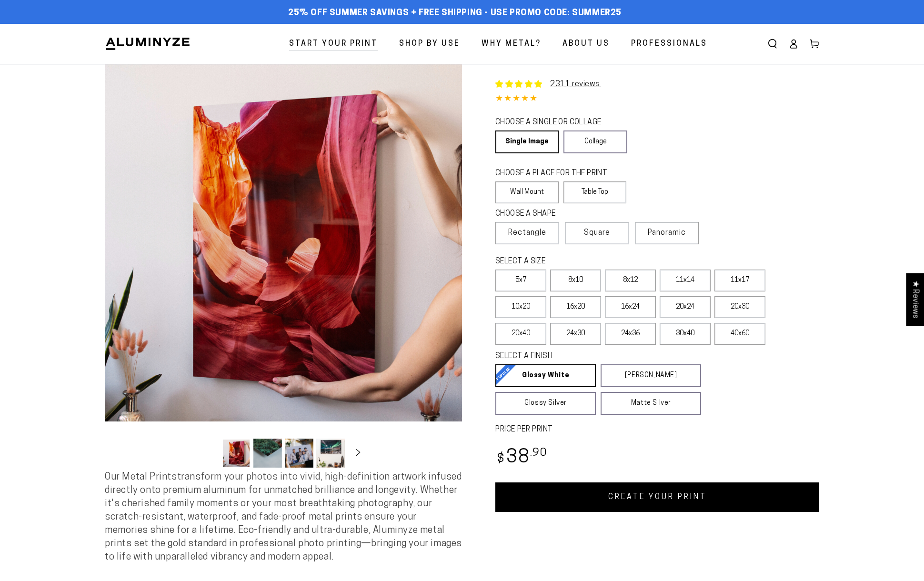 This screenshot has height=581, width=924. I want to click on a: Single Image, so click(526, 142).